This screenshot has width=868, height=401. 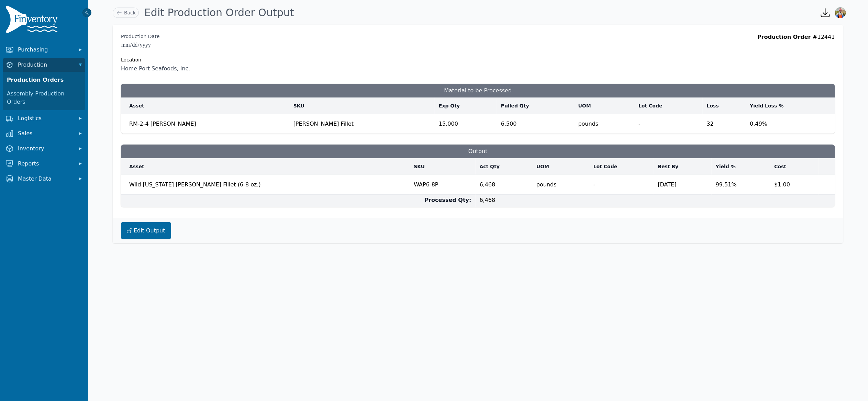 I want to click on label: Production Date, so click(x=141, y=36).